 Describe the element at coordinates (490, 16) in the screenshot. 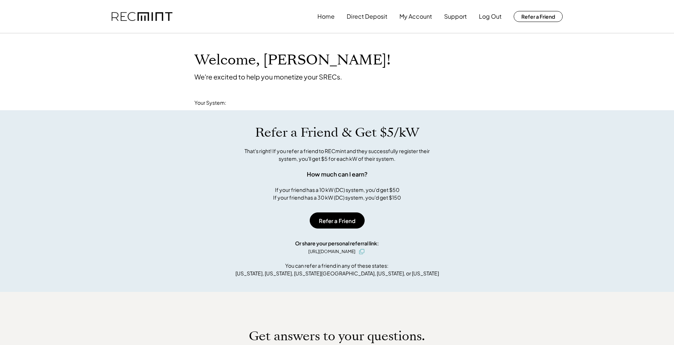

I see `button: Log Out` at that location.